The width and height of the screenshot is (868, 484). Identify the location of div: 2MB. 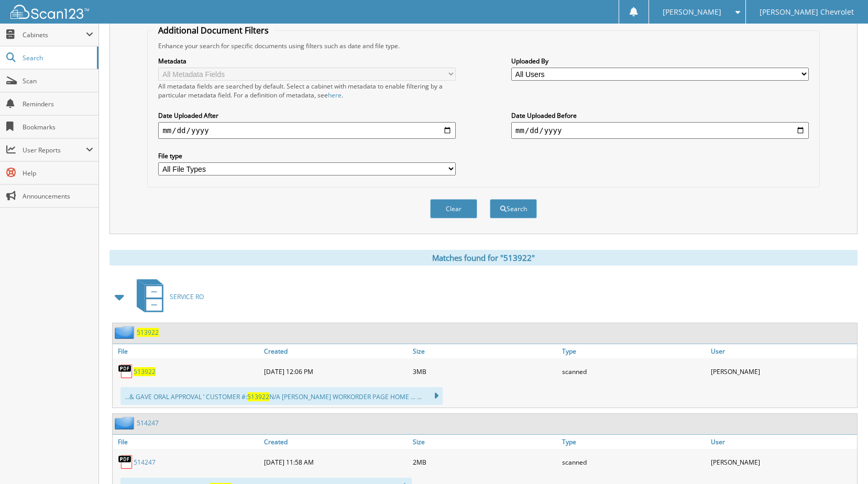
(485, 462).